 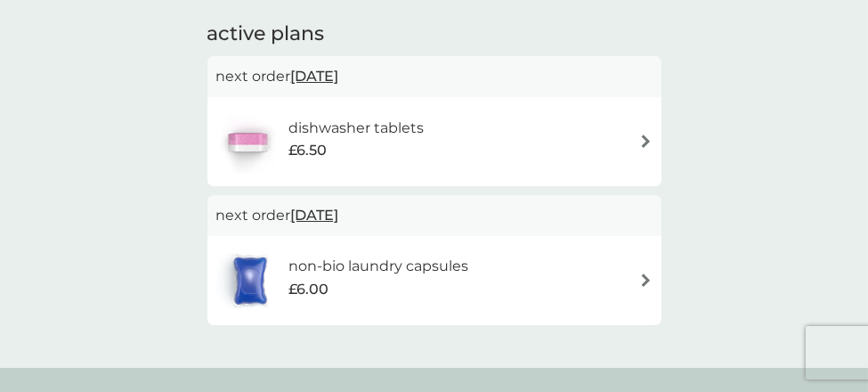 I want to click on span: £6.00, so click(x=308, y=289).